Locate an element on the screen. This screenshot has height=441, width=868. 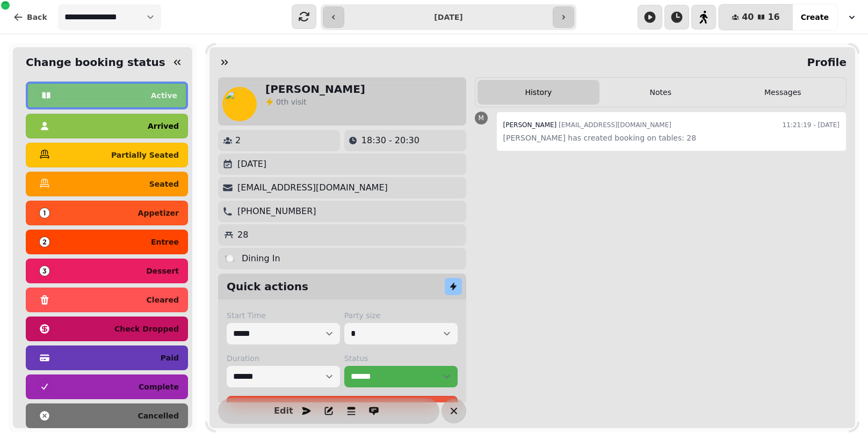
button: partially seated is located at coordinates (107, 155).